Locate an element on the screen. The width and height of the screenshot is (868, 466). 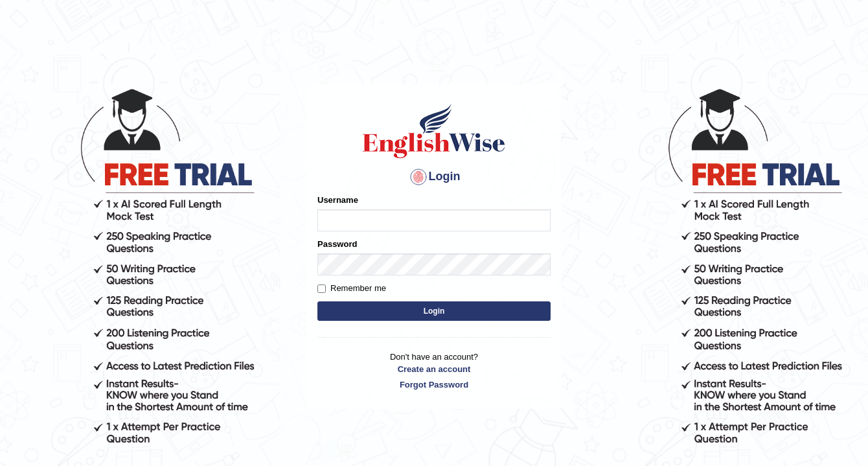
label: Remember me is located at coordinates (352, 288).